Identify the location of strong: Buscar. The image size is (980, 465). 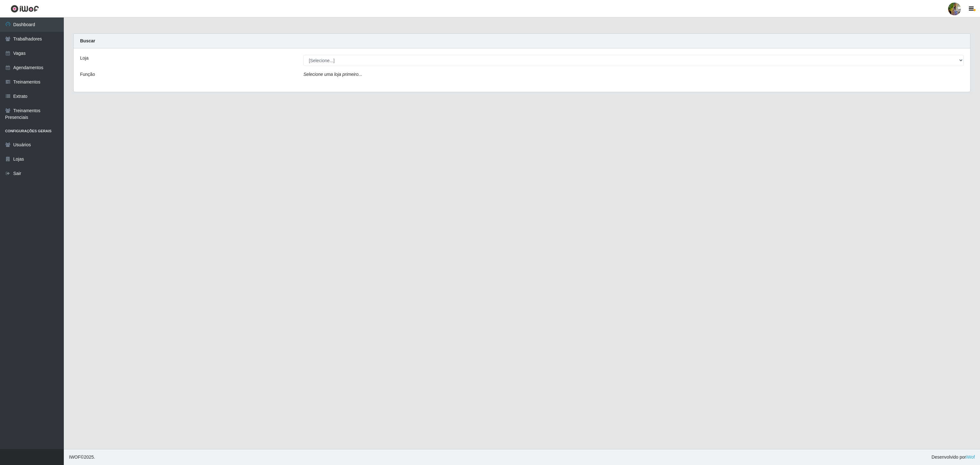
(87, 41).